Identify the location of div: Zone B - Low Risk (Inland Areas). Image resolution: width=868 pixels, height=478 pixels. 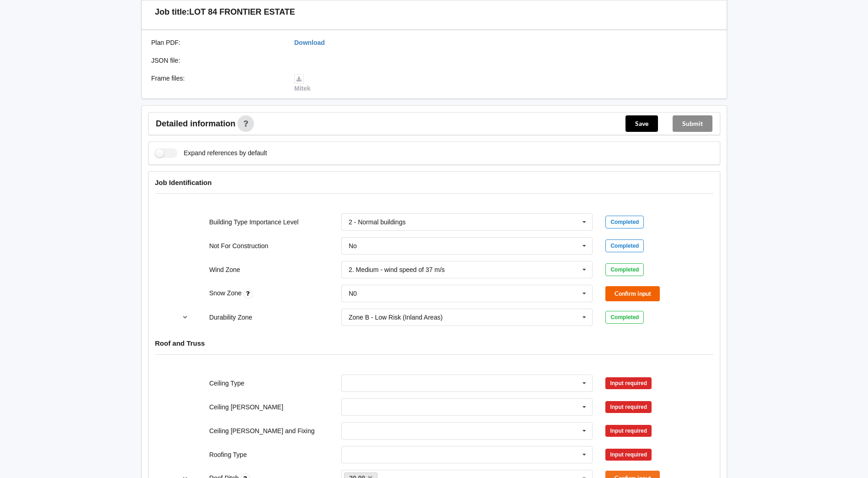
(396, 317).